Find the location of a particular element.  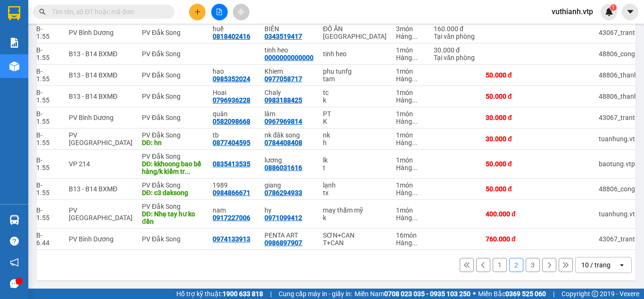

div: DĐ: hn is located at coordinates (173, 143).